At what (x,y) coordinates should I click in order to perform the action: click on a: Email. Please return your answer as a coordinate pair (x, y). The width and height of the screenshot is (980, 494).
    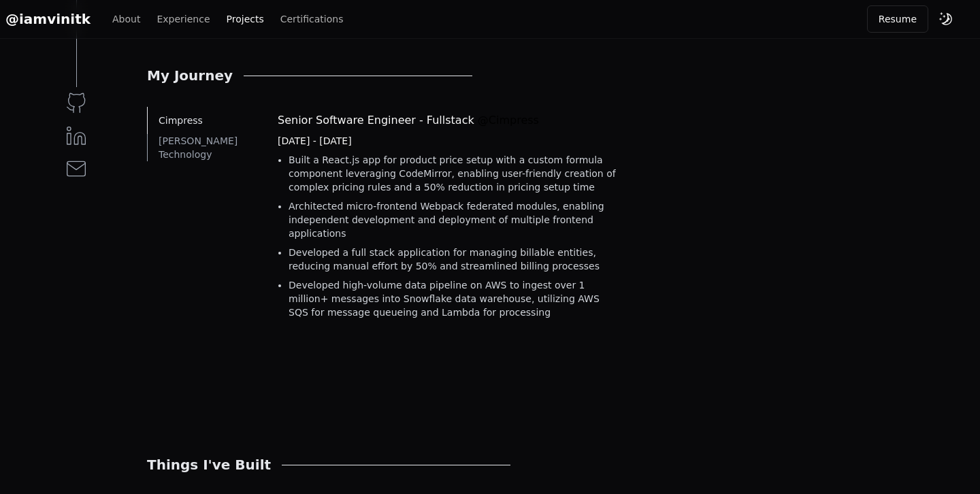
    Looking at the image, I should click on (76, 168).